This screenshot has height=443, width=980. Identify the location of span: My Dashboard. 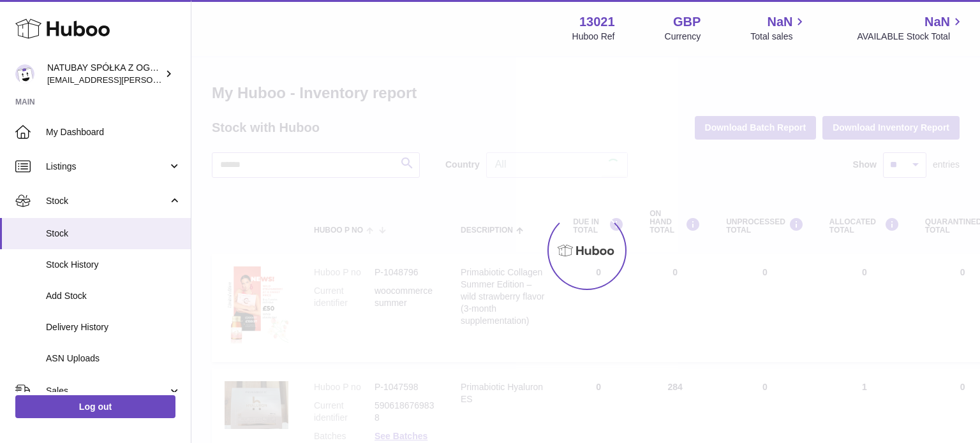
(114, 132).